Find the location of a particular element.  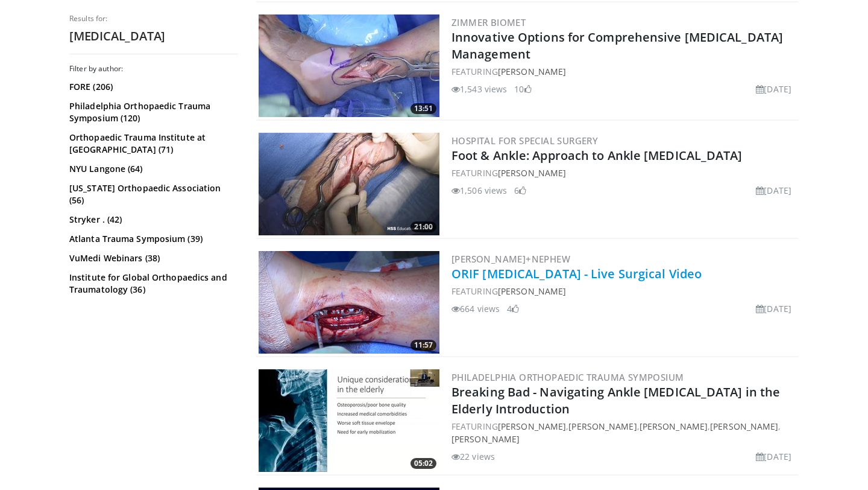

a: 13:51 is located at coordinates (349, 65).